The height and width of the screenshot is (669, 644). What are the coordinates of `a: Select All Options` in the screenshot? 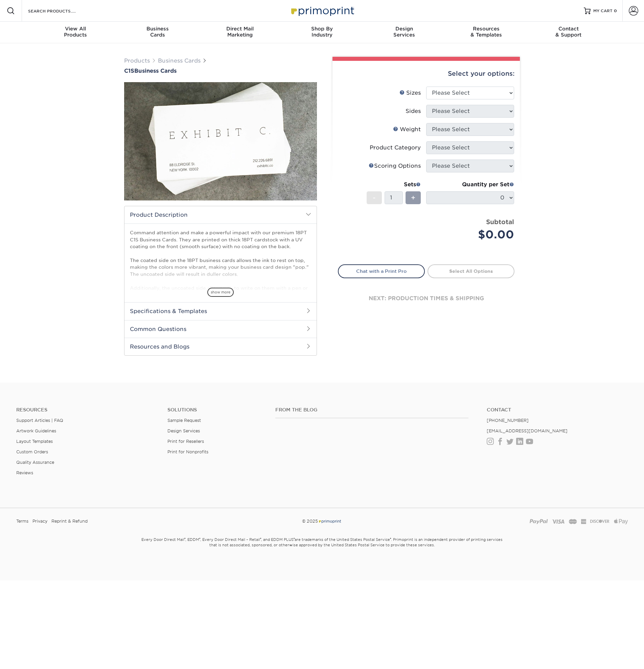 It's located at (471, 271).